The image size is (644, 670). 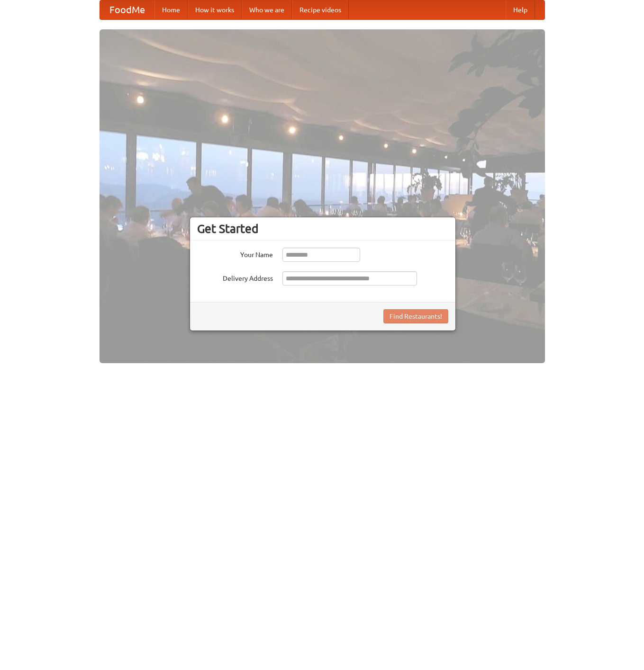 I want to click on a: How it works, so click(x=214, y=10).